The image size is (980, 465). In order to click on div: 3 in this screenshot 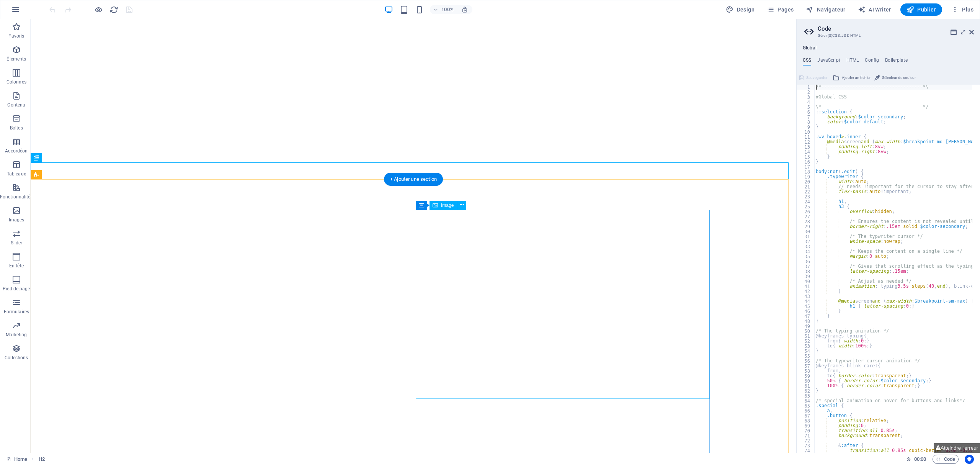, I will do `click(806, 97)`.